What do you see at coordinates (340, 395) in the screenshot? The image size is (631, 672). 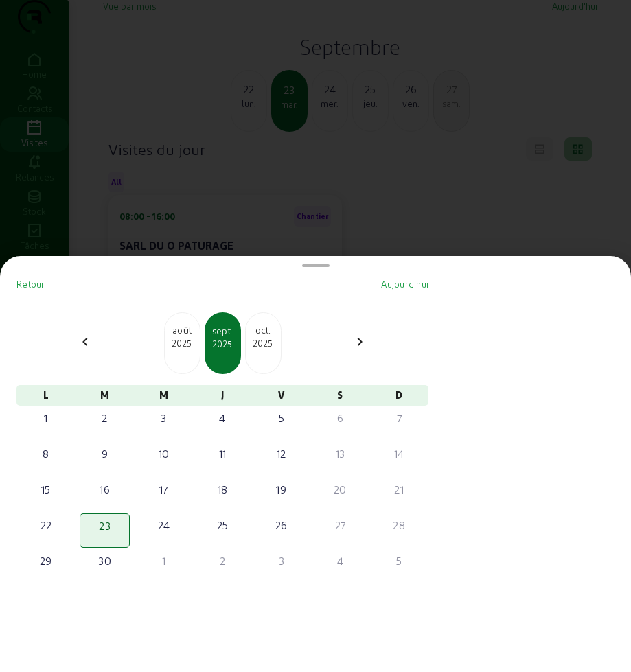 I see `div: S` at bounding box center [340, 395].